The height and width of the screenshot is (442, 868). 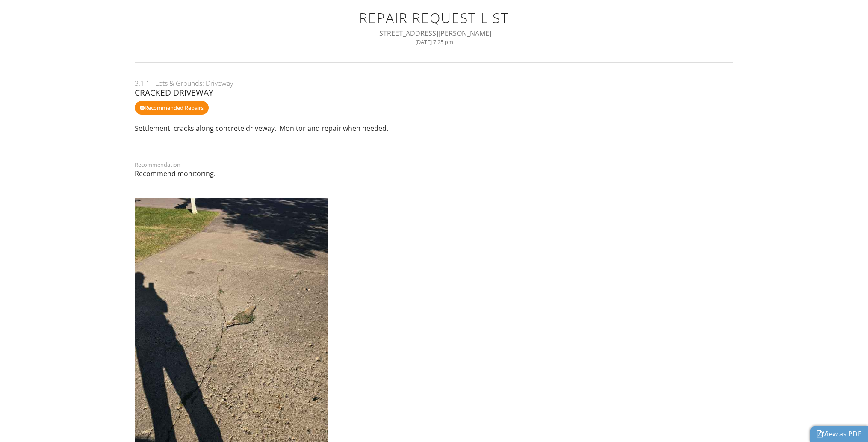 I want to click on p: Recommend monitoring., so click(x=434, y=174).